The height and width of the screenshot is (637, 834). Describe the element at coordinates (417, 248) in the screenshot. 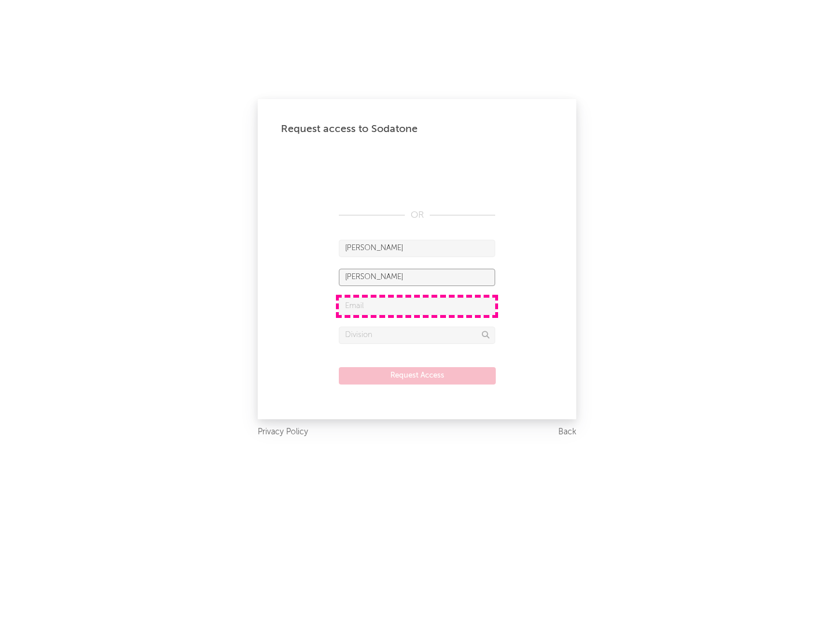

I see `input: First Name` at that location.